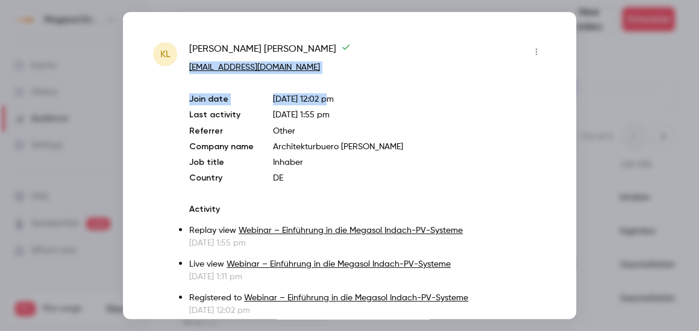  What do you see at coordinates (368, 264) in the screenshot?
I see `p: Live view` at bounding box center [368, 264].